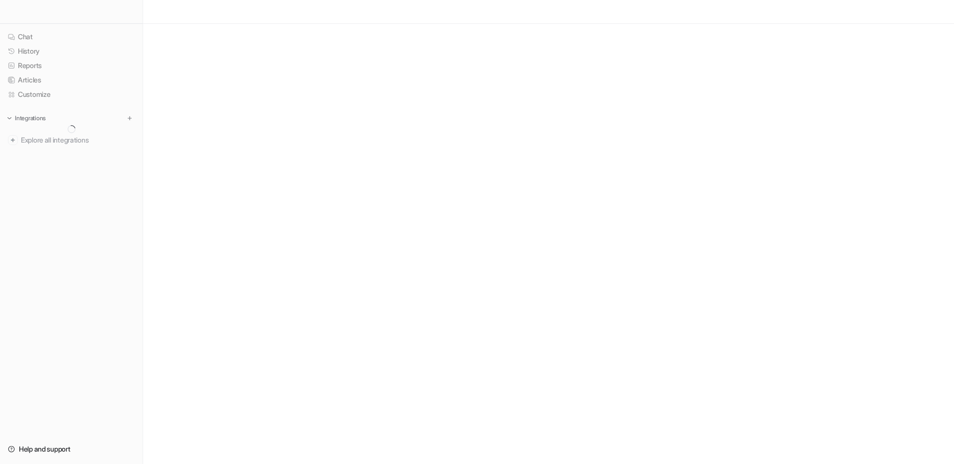 The height and width of the screenshot is (464, 954). I want to click on span: Explore all integrations, so click(78, 140).